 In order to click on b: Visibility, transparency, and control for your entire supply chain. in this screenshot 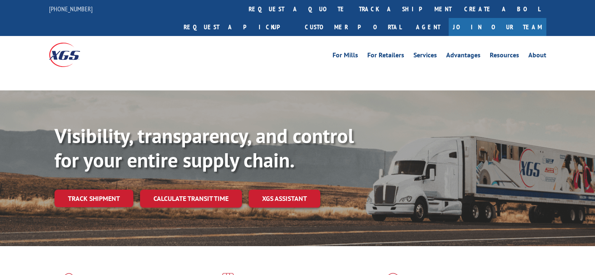, I will do `click(204, 148)`.